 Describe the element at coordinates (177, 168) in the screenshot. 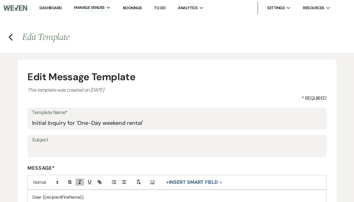

I see `label: Message*` at that location.